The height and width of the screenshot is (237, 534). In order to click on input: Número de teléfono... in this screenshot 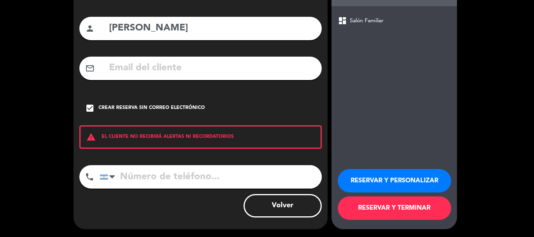, I will do `click(211, 177)`.